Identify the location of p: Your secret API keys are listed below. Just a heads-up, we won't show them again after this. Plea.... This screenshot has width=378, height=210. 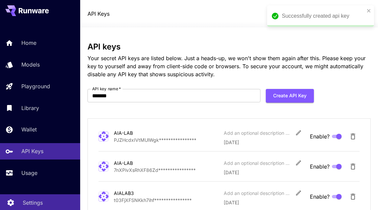
(229, 66).